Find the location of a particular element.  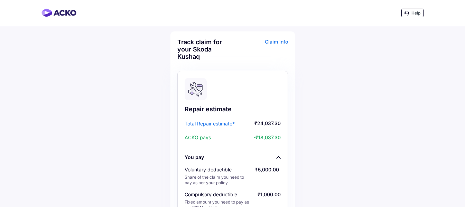

div: You pay is located at coordinates (194, 157).